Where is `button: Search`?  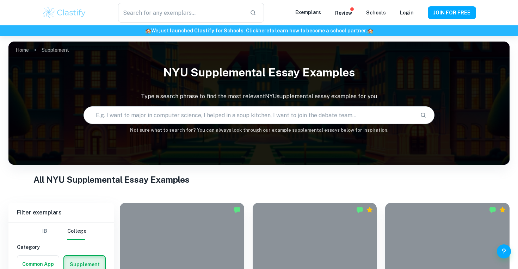
button: Search is located at coordinates (423, 115).